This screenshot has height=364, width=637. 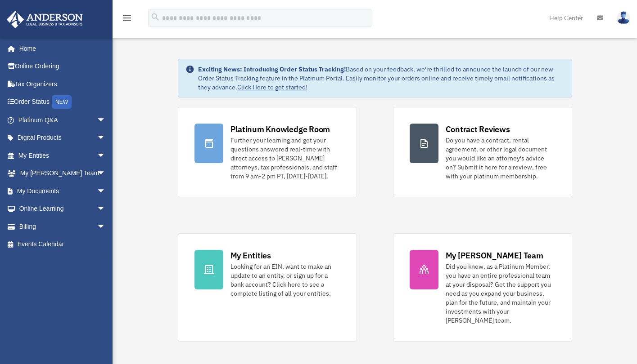 What do you see at coordinates (273, 87) in the screenshot?
I see `a: Click Here to get started!` at bounding box center [273, 87].